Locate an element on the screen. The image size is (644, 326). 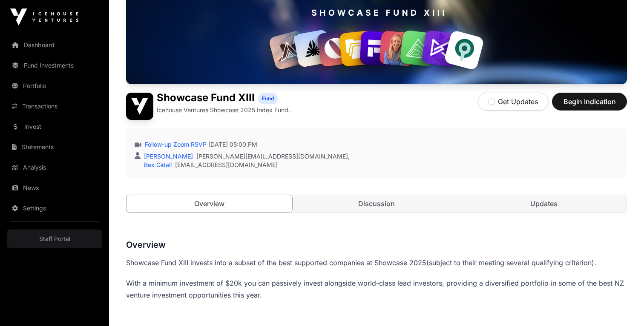
span: Begin Indication is located at coordinates (589, 101).